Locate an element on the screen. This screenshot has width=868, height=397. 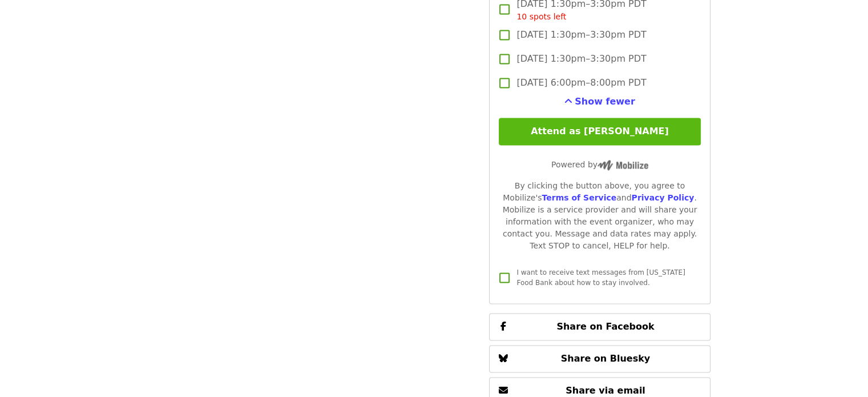
span: Show fewer is located at coordinates (605, 101).